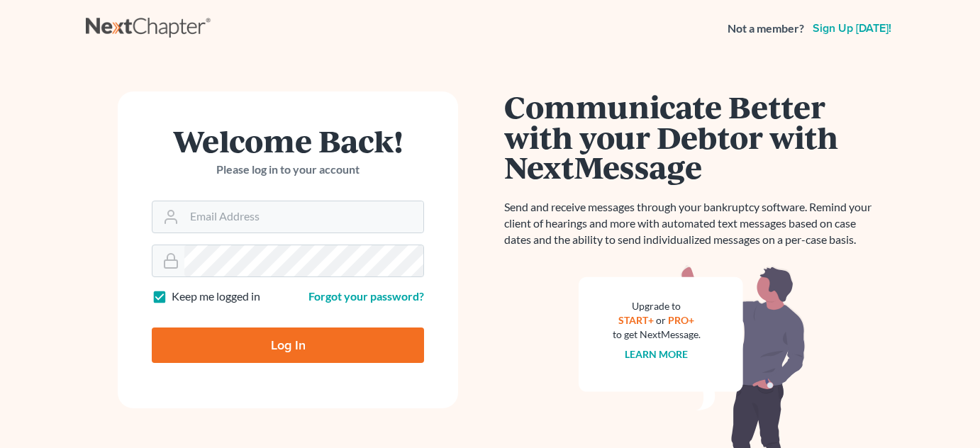 The width and height of the screenshot is (980, 448). I want to click on input: Log In, so click(288, 345).